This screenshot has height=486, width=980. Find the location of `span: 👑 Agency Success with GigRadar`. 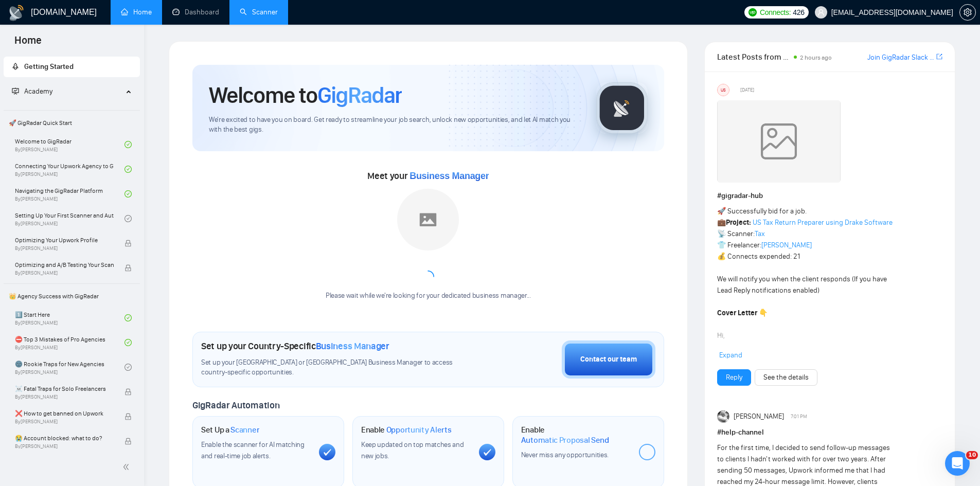

span: 👑 Agency Success with GigRadar is located at coordinates (71, 296).